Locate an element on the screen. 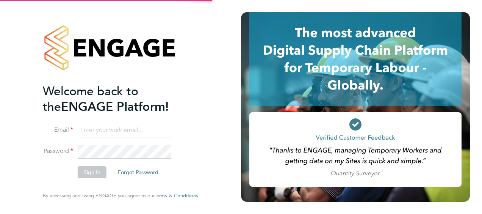 The width and height of the screenshot is (482, 214). span: Terms & Conditions is located at coordinates (176, 195).